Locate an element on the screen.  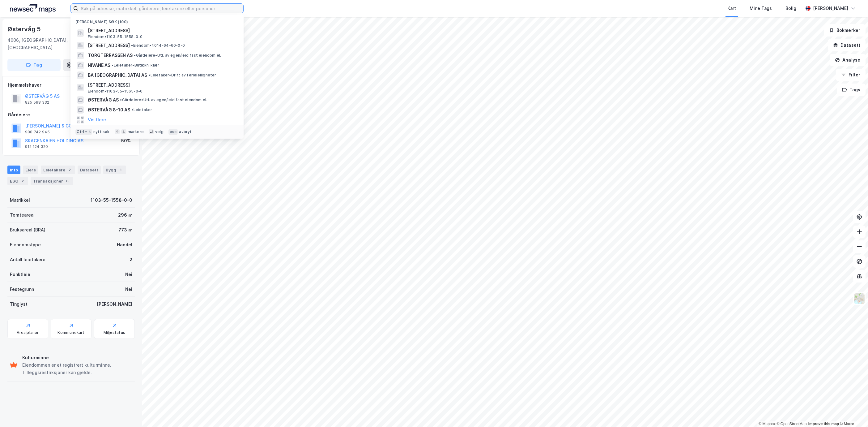
div: Arealplaner is located at coordinates (27, 333).